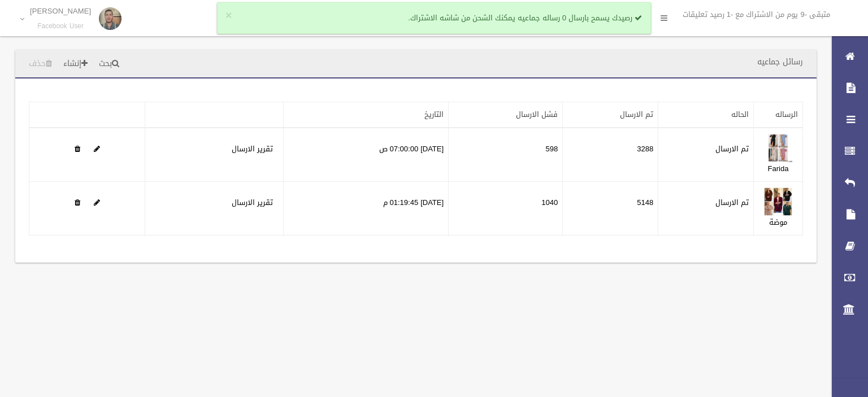 The height and width of the screenshot is (397, 868). Describe the element at coordinates (779, 148) in the screenshot. I see `img: 638929750842493890.jpg` at that location.